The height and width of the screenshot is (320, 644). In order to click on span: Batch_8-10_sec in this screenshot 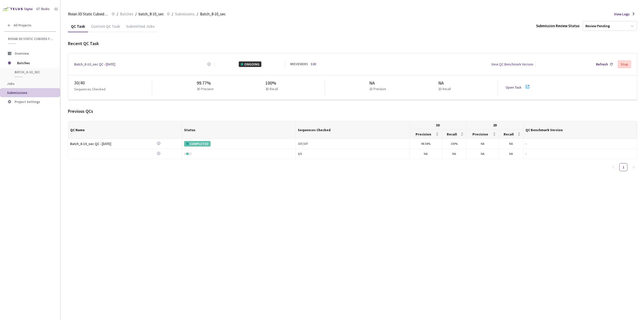, I will do `click(213, 14)`.